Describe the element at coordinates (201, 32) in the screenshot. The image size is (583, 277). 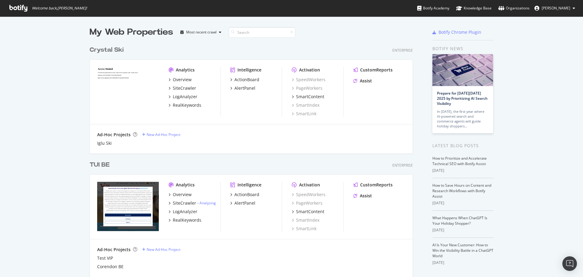
I see `div: Most recent crawl` at that location.